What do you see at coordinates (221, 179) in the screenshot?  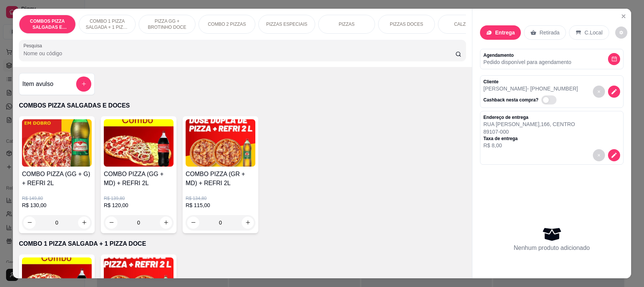 I see `h4: COMBO PIZZA (GR + MD) + REFRI 2L` at bounding box center [221, 179].